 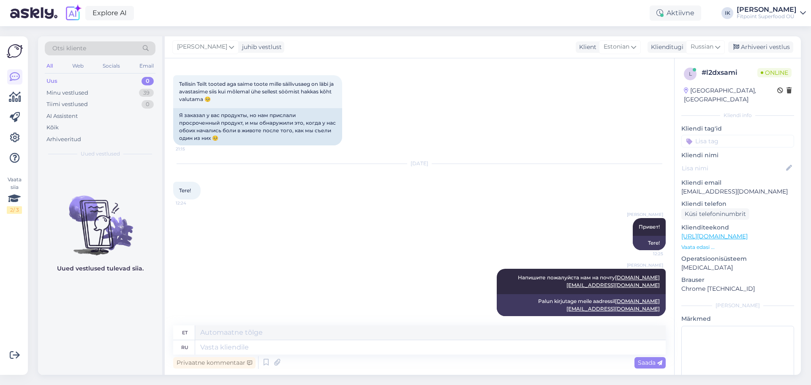 I want to click on div: Arhiveeri vestlus, so click(x=761, y=47).